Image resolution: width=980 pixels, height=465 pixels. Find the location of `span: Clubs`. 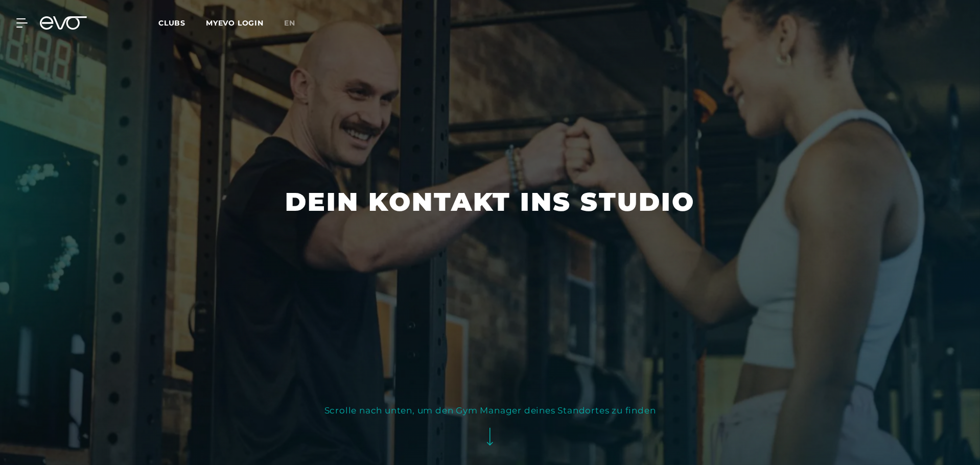

span: Clubs is located at coordinates (172, 23).